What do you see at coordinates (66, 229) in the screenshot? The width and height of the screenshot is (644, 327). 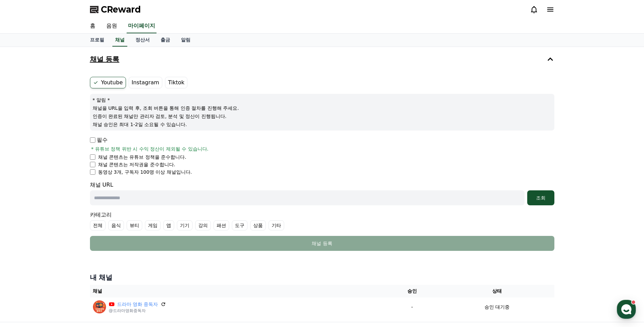 I see `span: 대화` at bounding box center [66, 229].